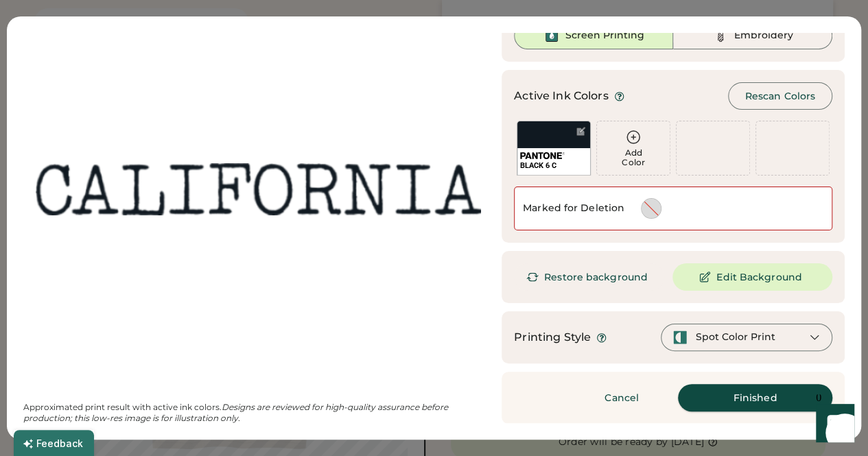  Describe the element at coordinates (552, 36) in the screenshot. I see `img: Ink%20-%20Selected.svg` at that location.